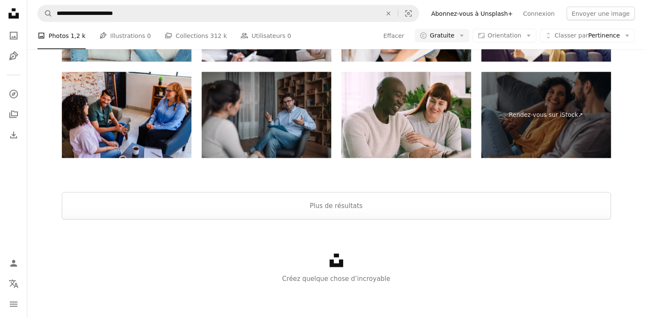 The image size is (645, 318). I want to click on button: Recherche de visuels, so click(409, 14).